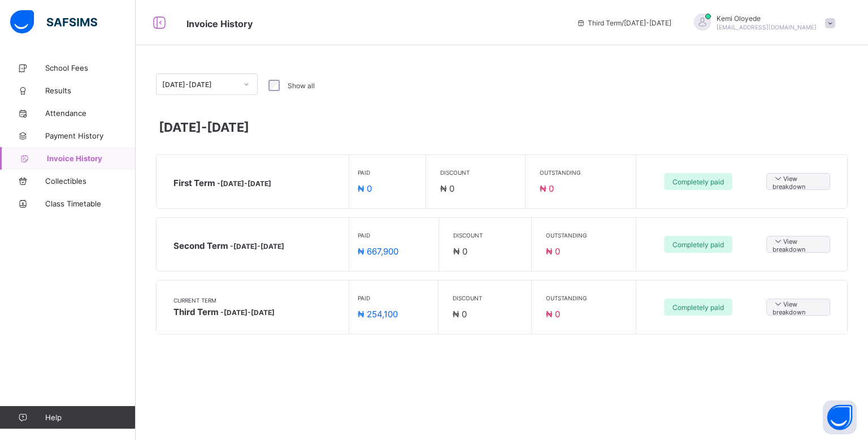  What do you see at coordinates (91, 113) in the screenshot?
I see `span: Attendance` at bounding box center [91, 113].